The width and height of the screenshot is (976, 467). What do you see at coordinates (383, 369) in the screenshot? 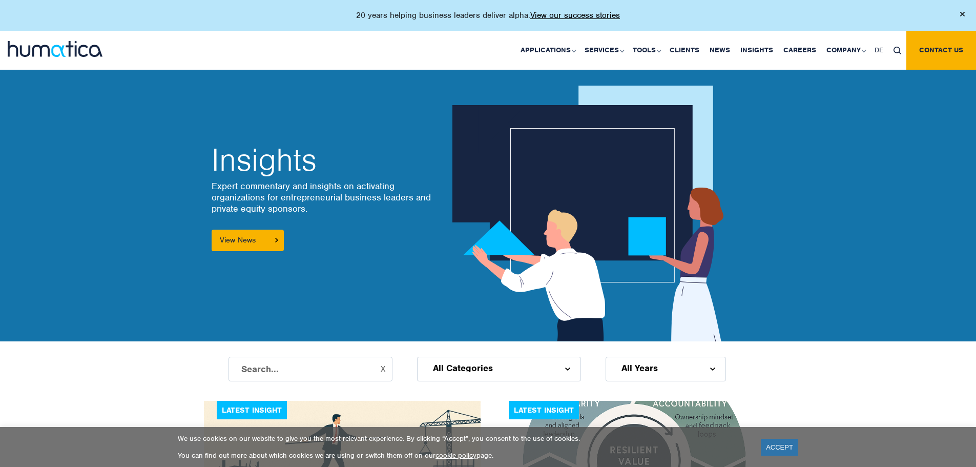
I see `button: X` at bounding box center [383, 369].